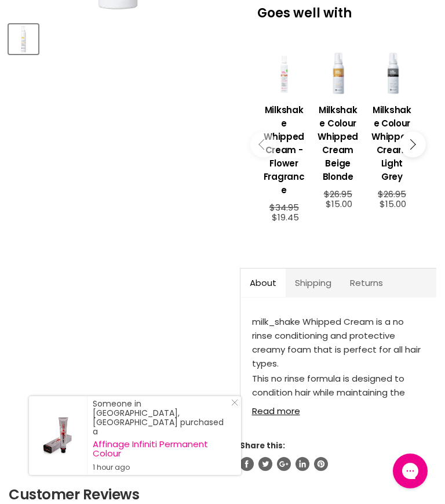 Image resolution: width=445 pixels, height=504 pixels. I want to click on aside: Share this:, so click(338, 455).